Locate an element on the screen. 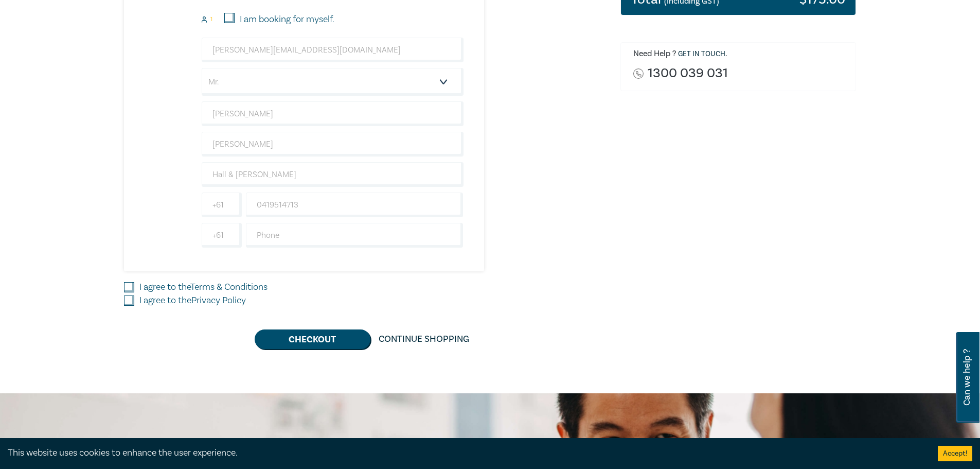 This screenshot has height=469, width=980. input: Mobile* is located at coordinates (354, 205).